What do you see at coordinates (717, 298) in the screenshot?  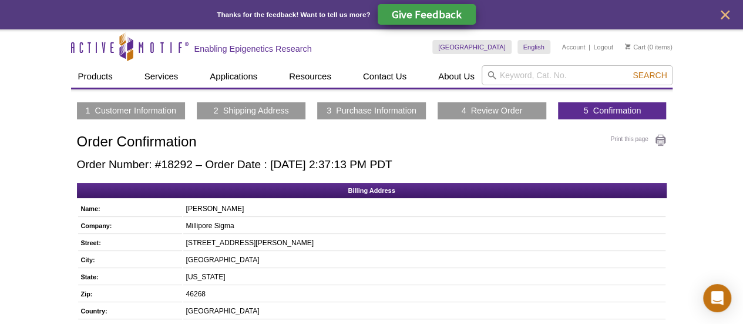 I see `div: Open Intercom Messenger` at bounding box center [717, 298].